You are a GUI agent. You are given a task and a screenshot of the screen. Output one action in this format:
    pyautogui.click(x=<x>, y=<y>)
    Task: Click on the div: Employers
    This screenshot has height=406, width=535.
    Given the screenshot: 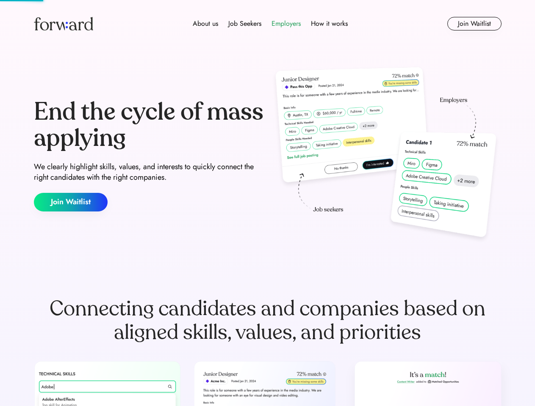 What is the action you would take?
    pyautogui.click(x=286, y=24)
    